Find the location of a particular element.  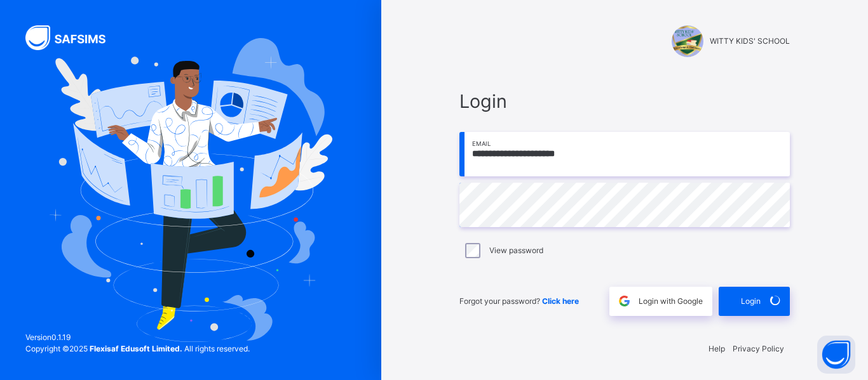

strong: Flexisaf Edusoft Limited. is located at coordinates (136, 349).